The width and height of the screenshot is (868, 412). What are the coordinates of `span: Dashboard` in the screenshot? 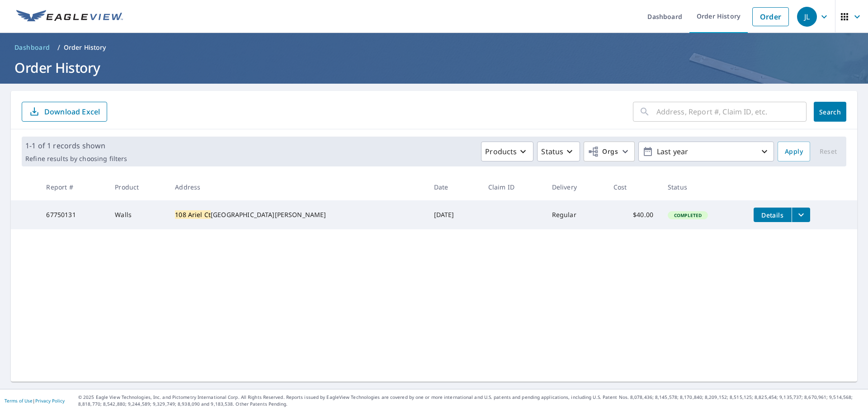 It's located at (32, 48).